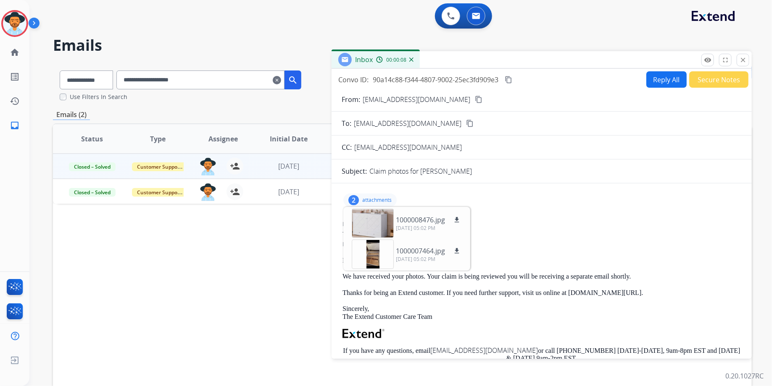 The image size is (772, 386). Describe the element at coordinates (353, 200) in the screenshot. I see `div: 2` at that location.